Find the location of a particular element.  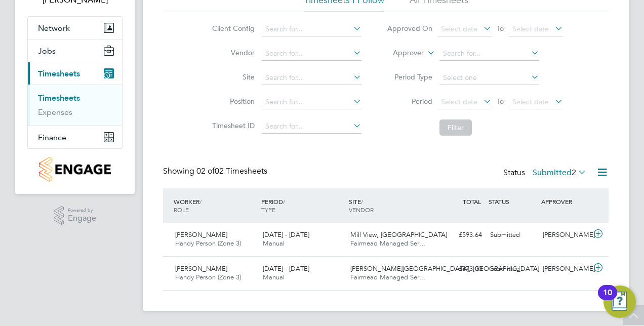

span: 02 of is located at coordinates (206, 171).